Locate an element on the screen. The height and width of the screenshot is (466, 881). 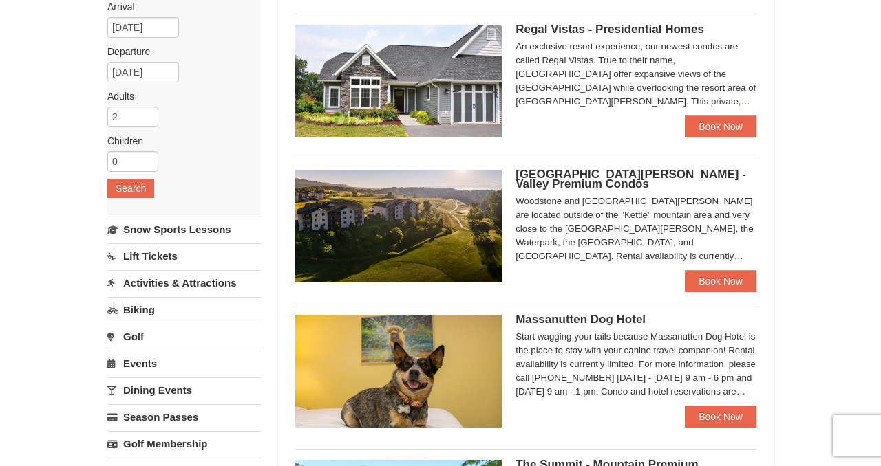
a: Golf Membership is located at coordinates (184, 444).